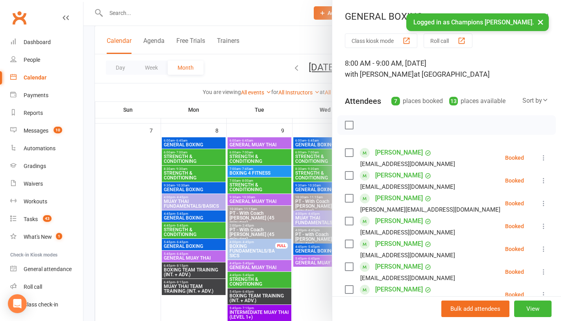 This screenshot has width=561, height=321. I want to click on a: People, so click(46, 60).